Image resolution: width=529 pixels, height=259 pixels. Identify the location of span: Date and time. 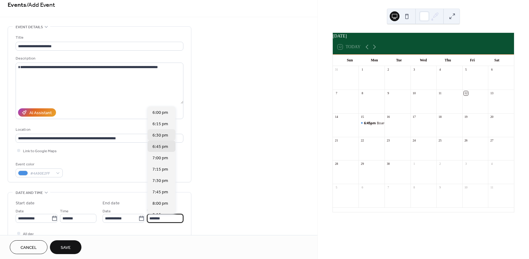
(29, 192).